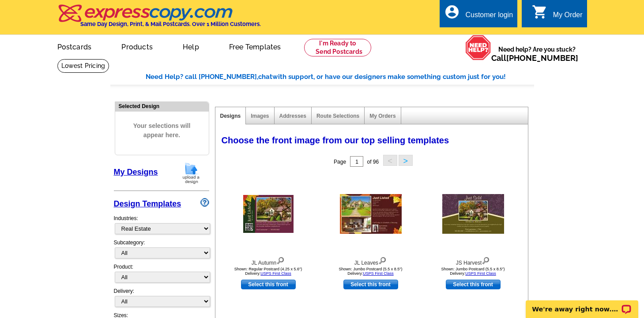 Image resolution: width=644 pixels, height=318 pixels. What do you see at coordinates (75, 46) in the screenshot?
I see `a: Postcards` at bounding box center [75, 46].